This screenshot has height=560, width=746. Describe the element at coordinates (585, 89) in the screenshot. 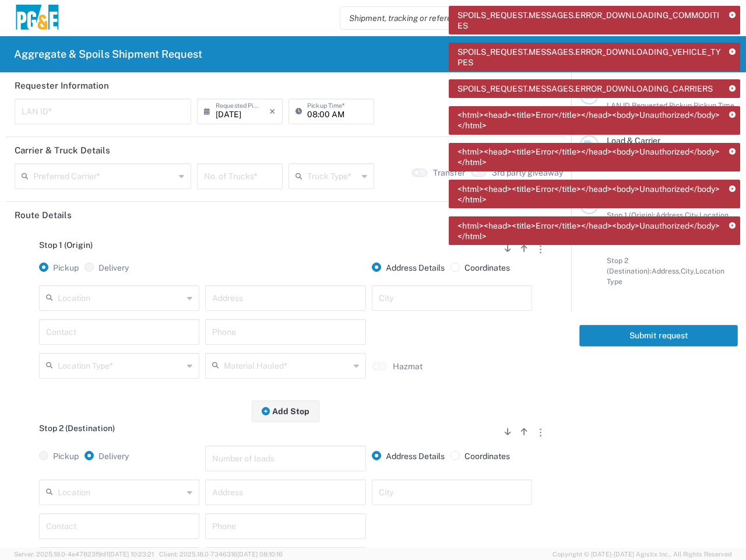

I see `span: SPOILS_REQUEST.MESSAGES.ERROR_DOWNLOADING_CARRIERS` at that location.